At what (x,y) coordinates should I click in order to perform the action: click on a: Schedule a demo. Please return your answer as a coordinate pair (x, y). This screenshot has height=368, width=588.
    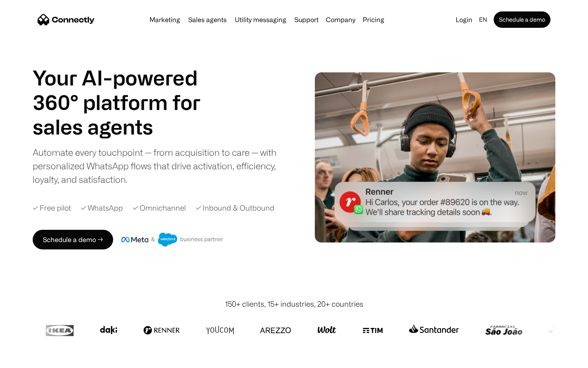
    Looking at the image, I should click on (522, 19).